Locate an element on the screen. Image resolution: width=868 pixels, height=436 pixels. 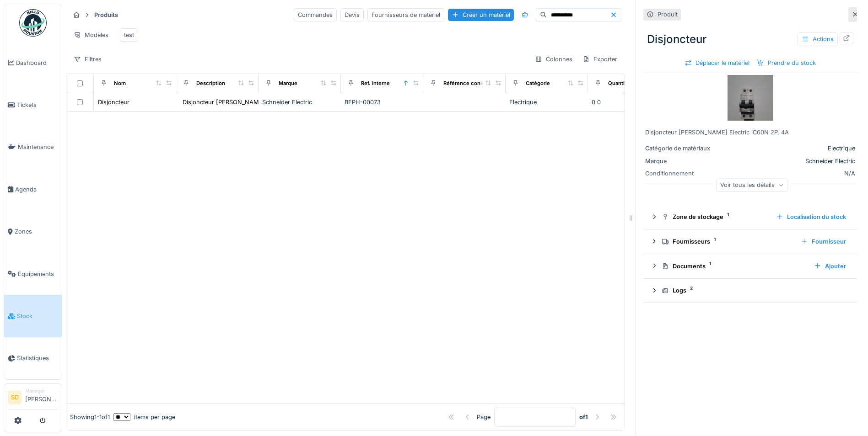
a: Zones is located at coordinates (33, 232).